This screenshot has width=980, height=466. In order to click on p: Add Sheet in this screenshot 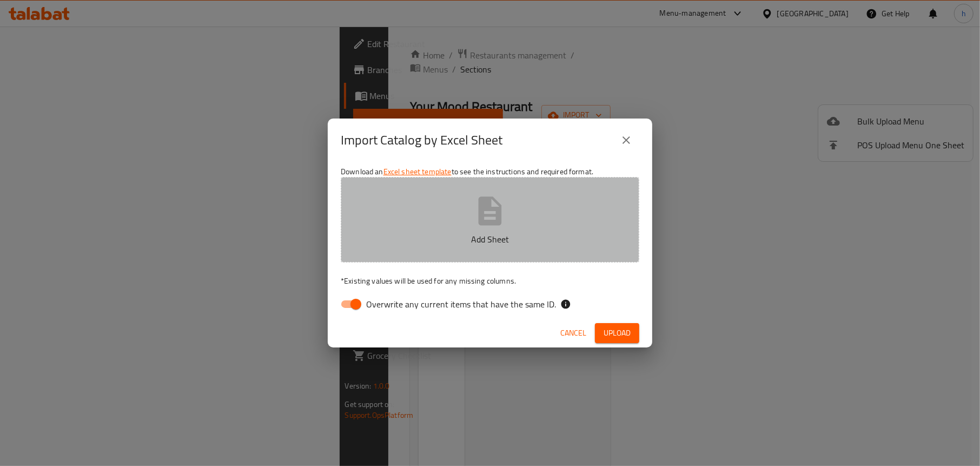, I will do `click(490, 239)`.